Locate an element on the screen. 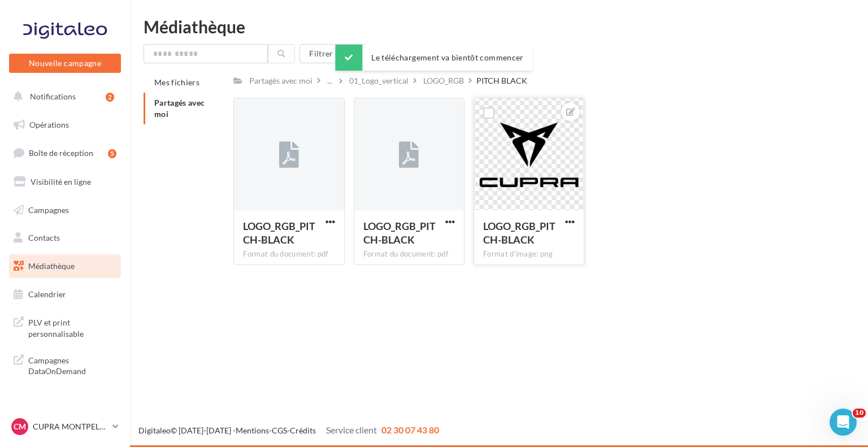 The height and width of the screenshot is (447, 868). button: Nouvelle campagne is located at coordinates (65, 63).